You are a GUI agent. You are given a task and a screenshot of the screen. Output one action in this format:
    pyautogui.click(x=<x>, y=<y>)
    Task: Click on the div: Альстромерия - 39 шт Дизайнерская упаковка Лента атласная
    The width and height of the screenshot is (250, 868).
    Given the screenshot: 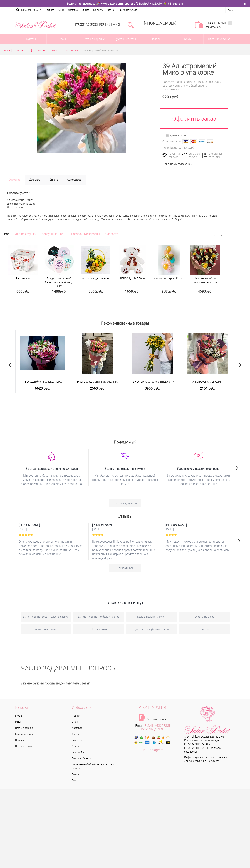 What is the action you would take?
    pyautogui.click(x=114, y=198)
    